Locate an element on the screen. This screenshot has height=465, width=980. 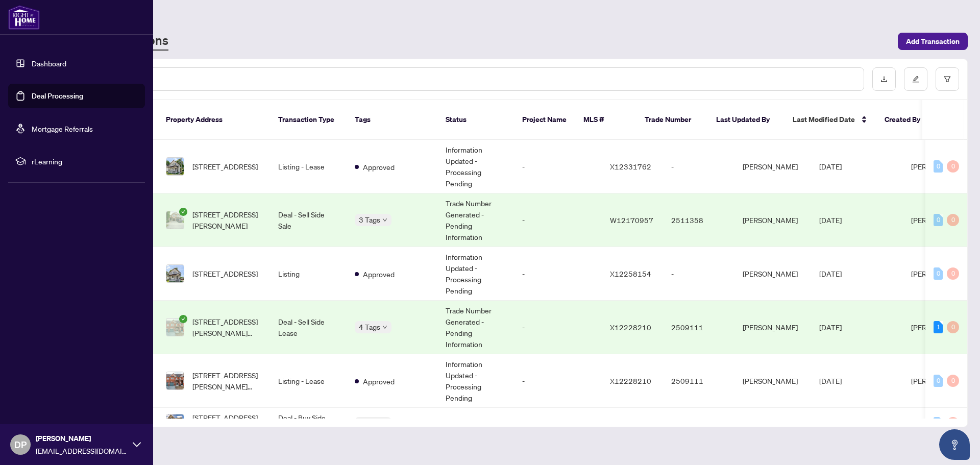
th: Project Name is located at coordinates (545, 120).